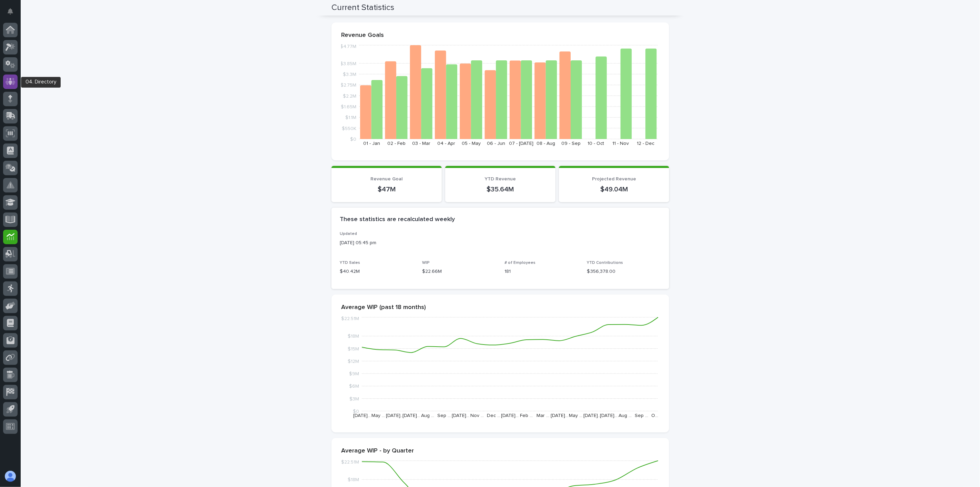 The height and width of the screenshot is (487, 980). Describe the element at coordinates (350, 263) in the screenshot. I see `span: YTD Sales` at that location.